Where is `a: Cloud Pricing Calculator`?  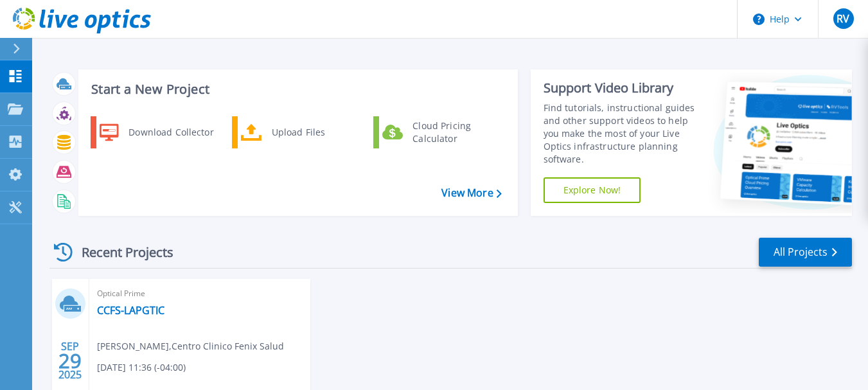
a: Cloud Pricing Calculator is located at coordinates (439, 132).